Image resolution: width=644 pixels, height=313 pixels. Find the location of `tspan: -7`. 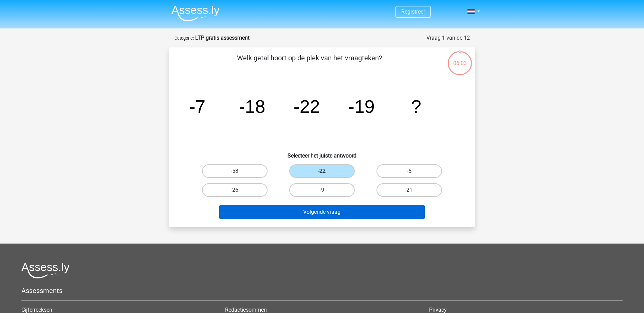

tspan: -7 is located at coordinates (197, 106).